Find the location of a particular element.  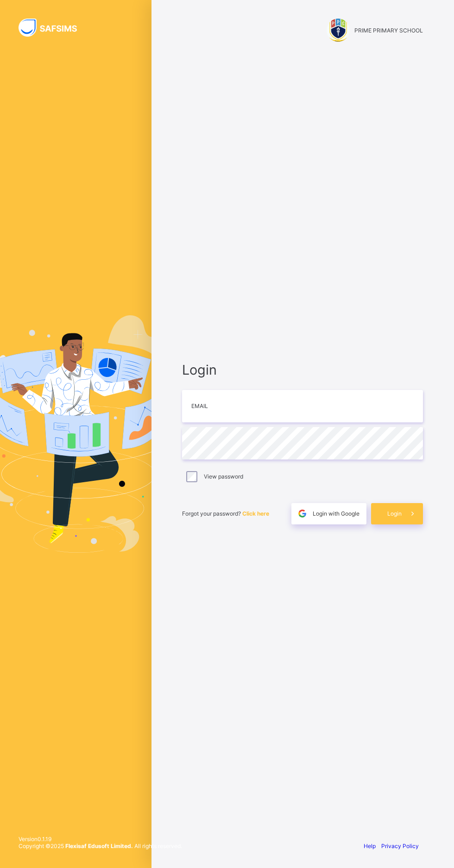

span: PRIME PRIMARY SCHOOL is located at coordinates (389, 30).